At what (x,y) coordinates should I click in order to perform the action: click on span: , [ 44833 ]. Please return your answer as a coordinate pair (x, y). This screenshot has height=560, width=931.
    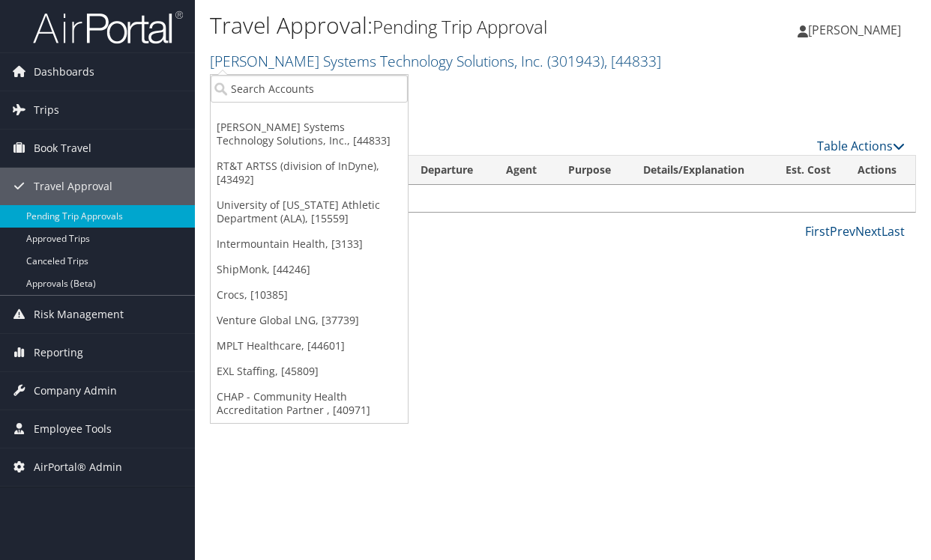
    Looking at the image, I should click on (633, 61).